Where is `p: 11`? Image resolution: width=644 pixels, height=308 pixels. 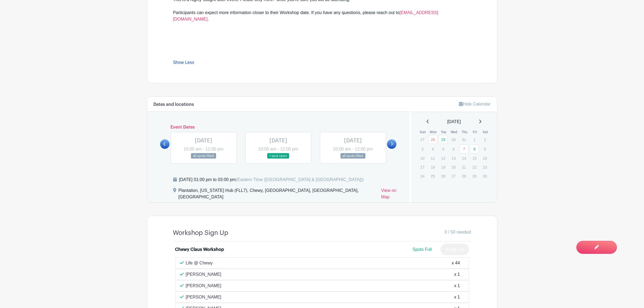 p: 11 is located at coordinates (433, 158).